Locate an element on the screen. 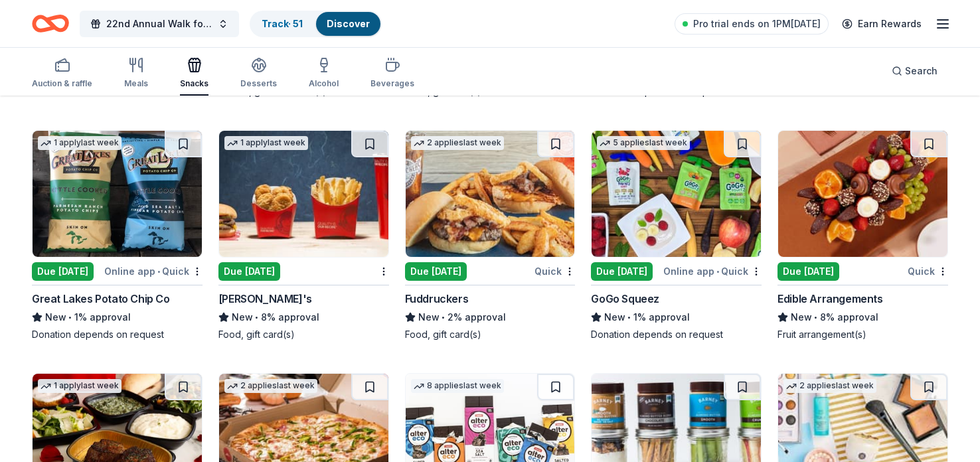 Image resolution: width=980 pixels, height=462 pixels. div: GoGo Squeez is located at coordinates (625, 299).